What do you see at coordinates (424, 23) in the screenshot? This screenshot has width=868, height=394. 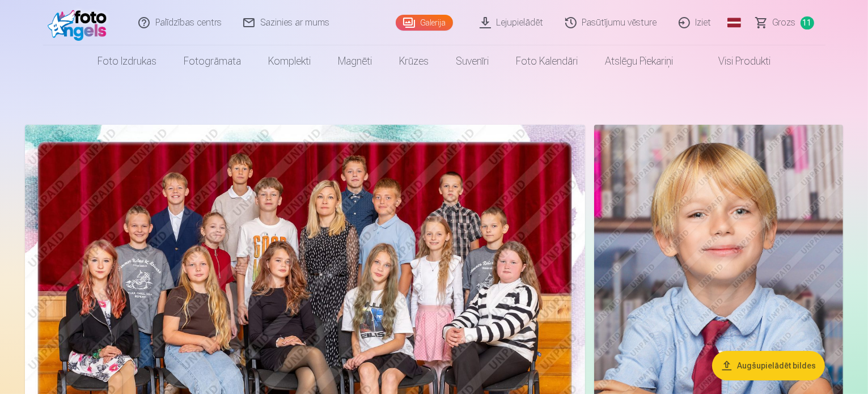 I see `a: Galerija` at bounding box center [424, 23].